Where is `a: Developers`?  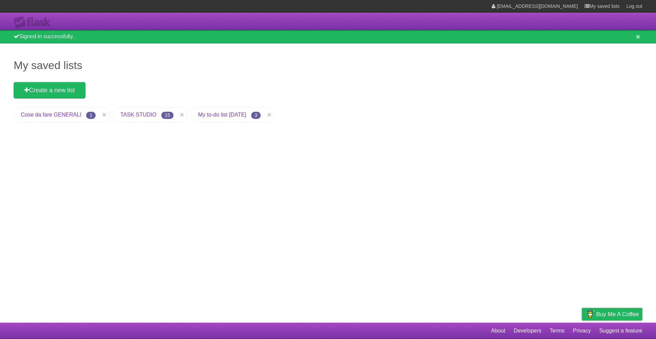 a: Developers is located at coordinates (527, 331).